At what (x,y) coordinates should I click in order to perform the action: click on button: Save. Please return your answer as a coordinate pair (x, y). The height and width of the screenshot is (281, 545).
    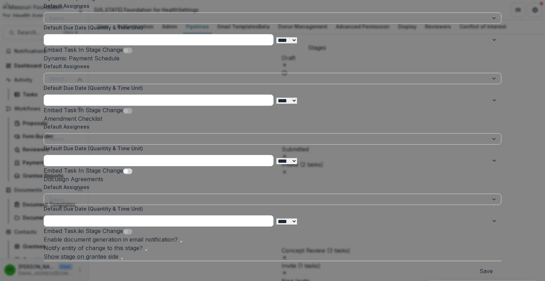
    Looking at the image, I should click on (486, 271).